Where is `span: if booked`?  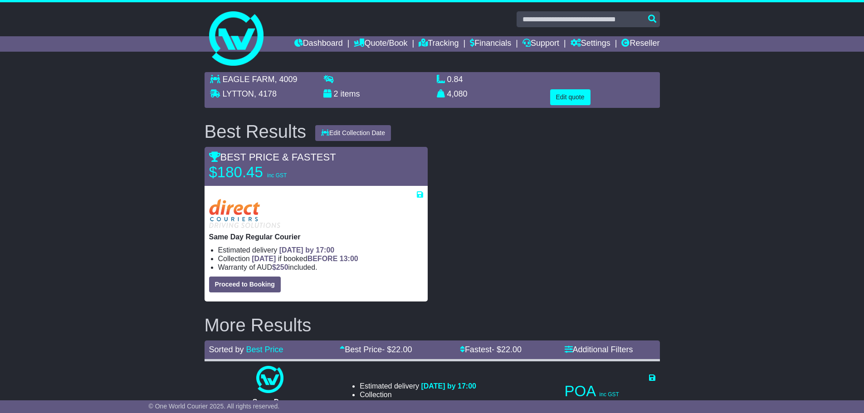 span: if booked is located at coordinates (305, 258).